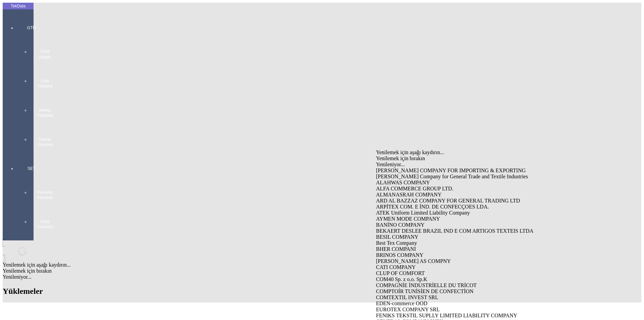 This screenshot has width=644, height=320. What do you see at coordinates (504, 231) in the screenshot?
I see `div: BEKAERT DESLEE BRAZIL IND E COM ARTIGOS TEXTEIS LTDA` at bounding box center [504, 231].